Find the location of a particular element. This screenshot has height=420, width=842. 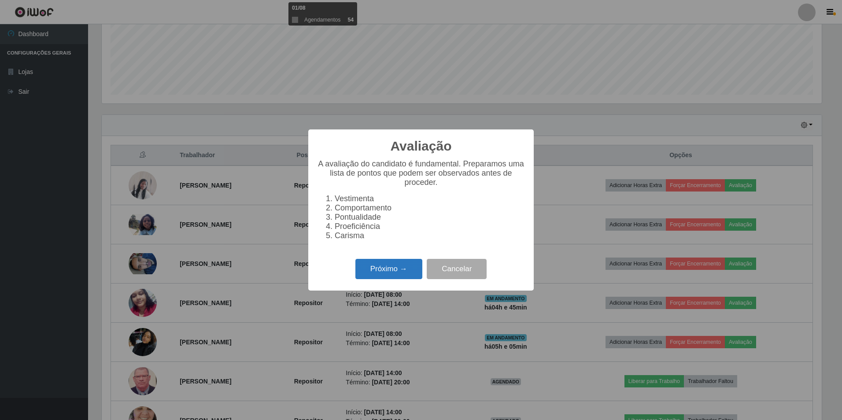

p: A avaliação do candidato é fundamental. Preparamos uma lista de pontos que podem ser observados a... is located at coordinates (421, 173).